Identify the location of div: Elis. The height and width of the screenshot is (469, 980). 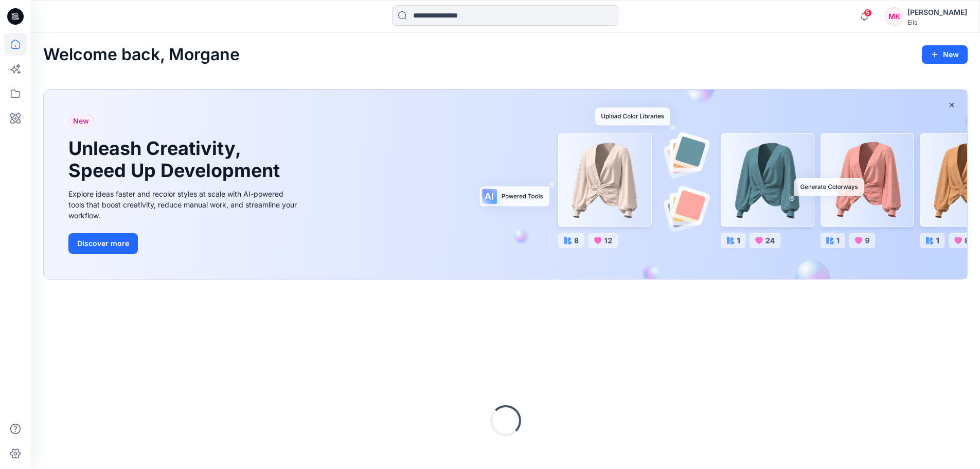
(937, 22).